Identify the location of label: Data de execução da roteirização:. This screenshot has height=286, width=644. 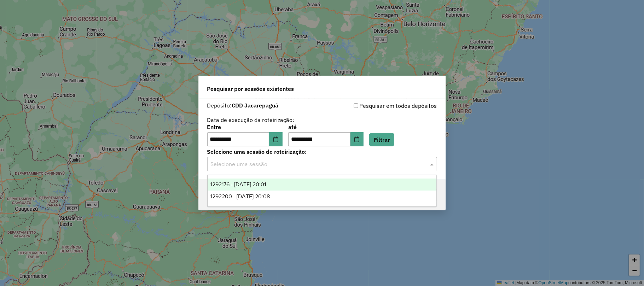
(251, 120).